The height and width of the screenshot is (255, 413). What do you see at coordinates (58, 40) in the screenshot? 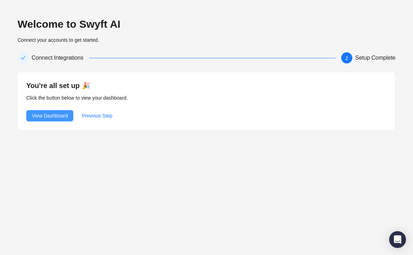
I see `span: Connect your accounts to get started.` at bounding box center [58, 40].